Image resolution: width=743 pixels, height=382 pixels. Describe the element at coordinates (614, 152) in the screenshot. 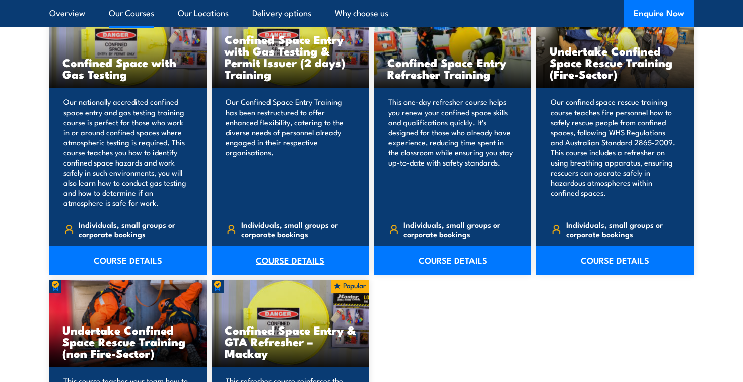

I see `p: Our confined space rescue training course teaches fire personnel how to safely rescue people from...` at that location.